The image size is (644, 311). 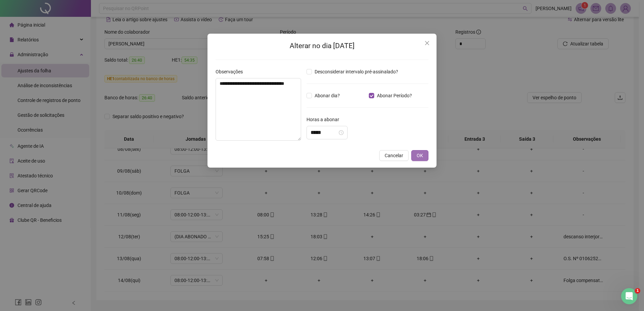 What do you see at coordinates (637, 291) in the screenshot?
I see `span: 1` at bounding box center [637, 291].